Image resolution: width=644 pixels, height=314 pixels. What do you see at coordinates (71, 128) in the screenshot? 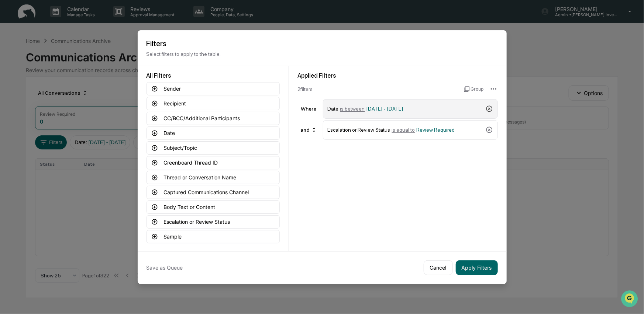
I see `a: Powered byPylon` at bounding box center [71, 128].